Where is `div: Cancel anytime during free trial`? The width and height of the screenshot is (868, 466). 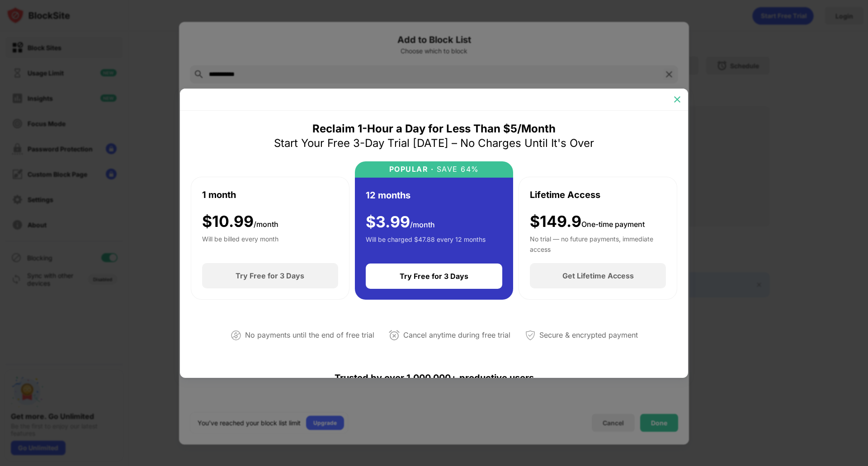 div: Cancel anytime during free trial is located at coordinates (457, 335).